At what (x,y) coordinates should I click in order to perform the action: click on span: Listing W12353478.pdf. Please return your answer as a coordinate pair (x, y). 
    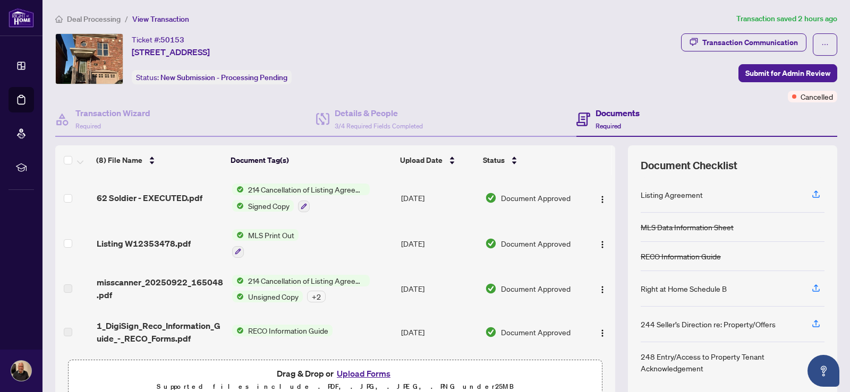
    Looking at the image, I should click on (143, 244).